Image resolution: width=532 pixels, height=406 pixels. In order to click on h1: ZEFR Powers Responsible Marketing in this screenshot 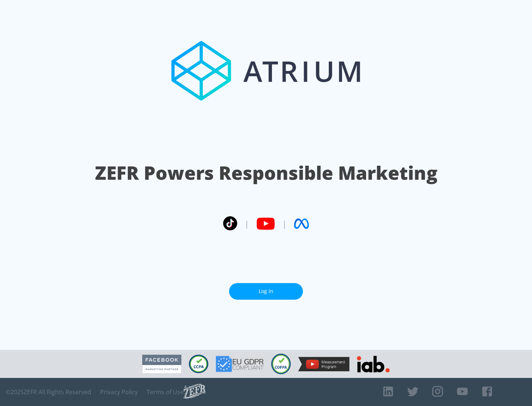, I will do `click(266, 172)`.